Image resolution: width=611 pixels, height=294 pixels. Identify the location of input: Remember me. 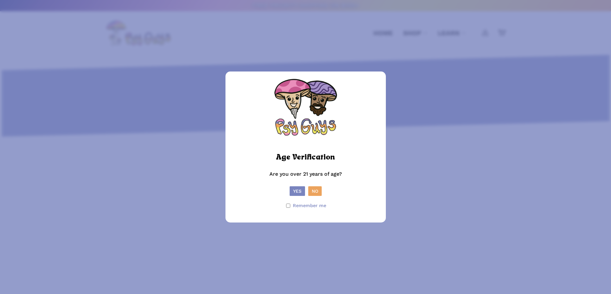
(288, 206).